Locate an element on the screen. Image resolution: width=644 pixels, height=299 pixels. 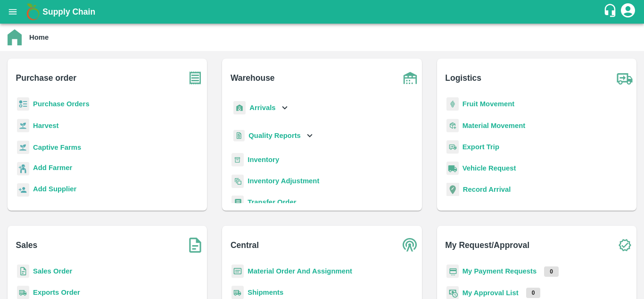
img: farmer is located at coordinates (23, 169).